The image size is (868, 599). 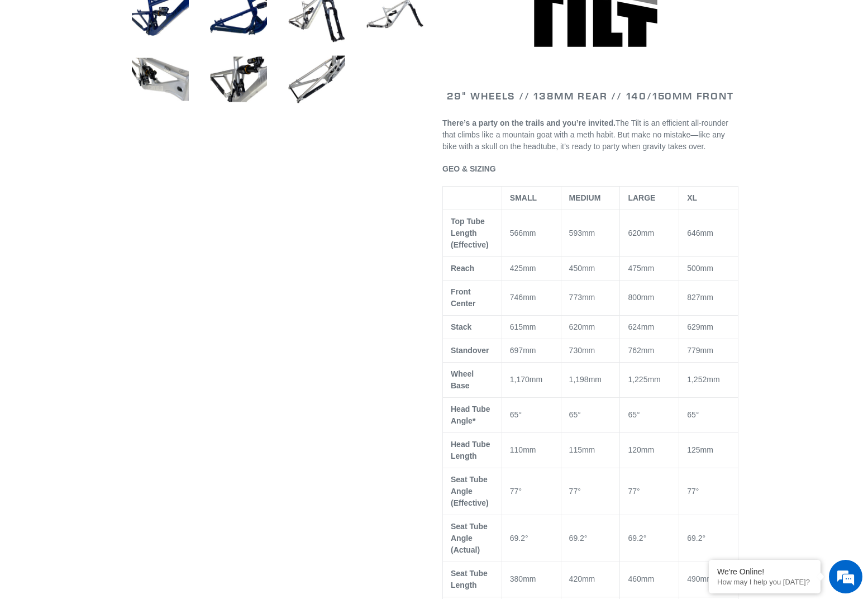 I want to click on td: 566mm, so click(x=531, y=233).